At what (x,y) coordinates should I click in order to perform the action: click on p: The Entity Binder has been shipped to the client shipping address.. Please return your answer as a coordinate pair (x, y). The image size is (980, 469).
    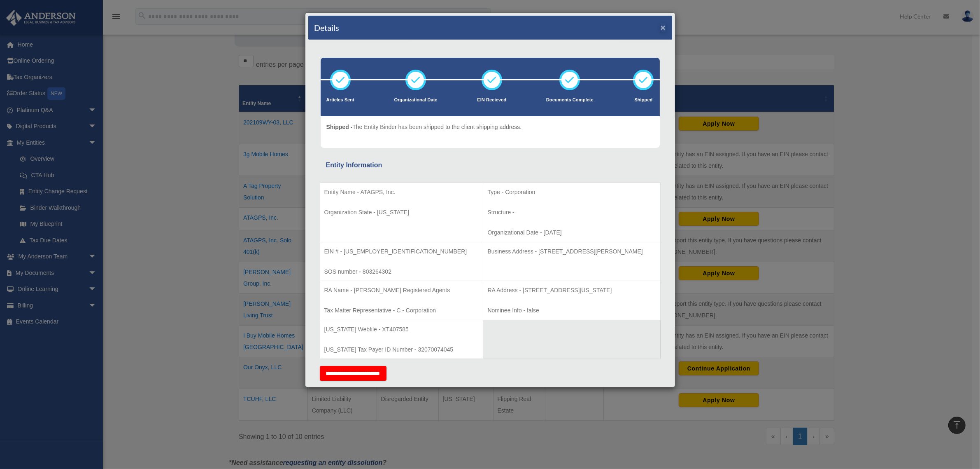
    Looking at the image, I should click on (424, 127).